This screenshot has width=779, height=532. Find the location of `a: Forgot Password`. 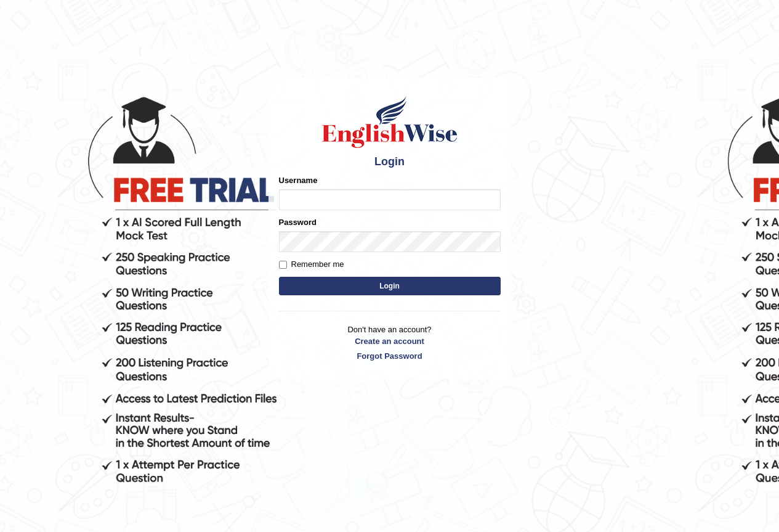

a: Forgot Password is located at coordinates (390, 355).